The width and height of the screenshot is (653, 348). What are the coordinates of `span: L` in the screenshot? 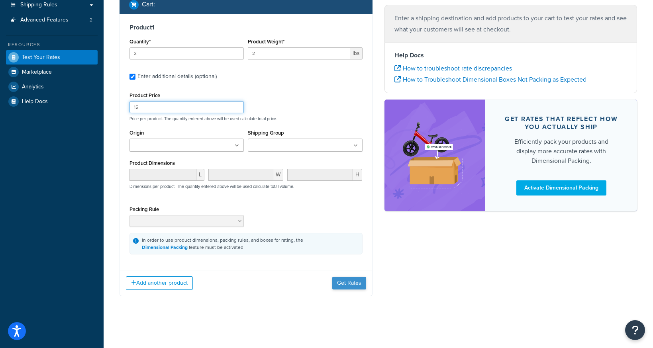 It's located at (200, 175).